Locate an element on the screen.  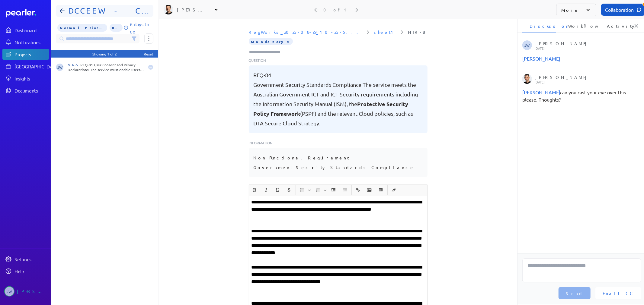
p: More is located at coordinates (570, 10).